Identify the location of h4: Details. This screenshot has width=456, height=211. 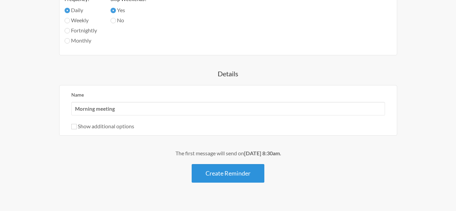
(228, 74).